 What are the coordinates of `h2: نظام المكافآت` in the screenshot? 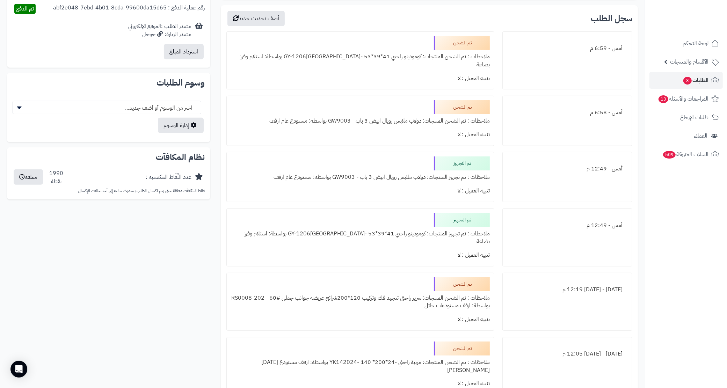 It's located at (109, 157).